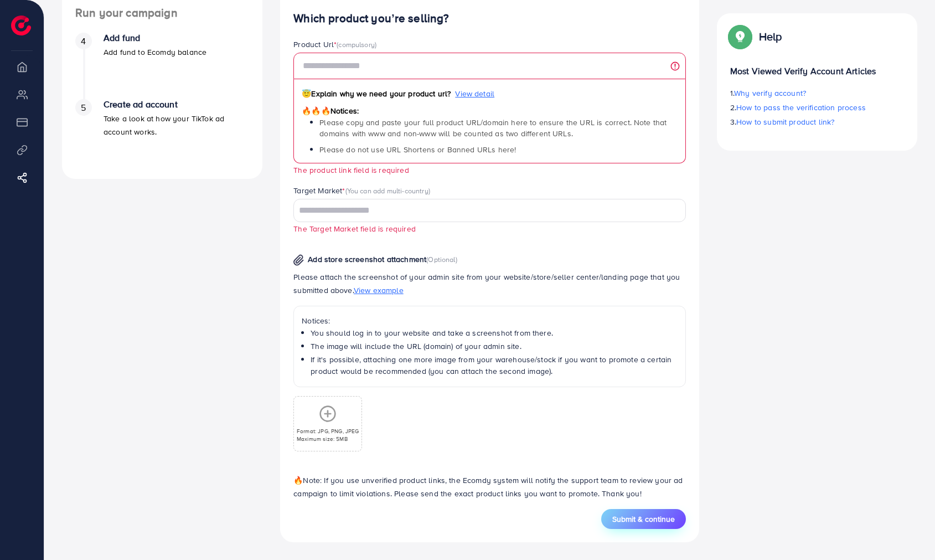 The image size is (935, 560). What do you see at coordinates (489, 18) in the screenshot?
I see `h4: Which product you’re selling?` at bounding box center [489, 18].